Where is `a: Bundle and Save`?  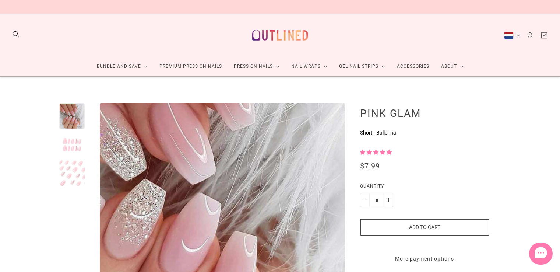
a: Bundle and Save is located at coordinates (122, 66).